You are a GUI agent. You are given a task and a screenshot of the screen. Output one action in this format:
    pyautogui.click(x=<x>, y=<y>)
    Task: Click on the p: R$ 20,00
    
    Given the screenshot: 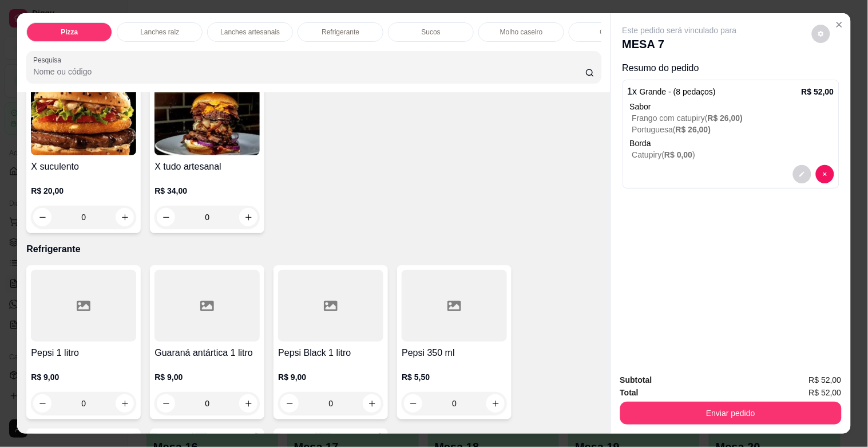 What is the action you would take?
    pyautogui.click(x=83, y=191)
    